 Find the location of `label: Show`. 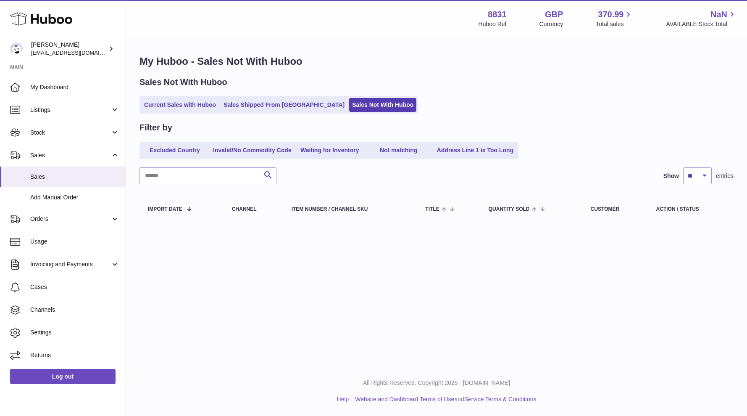

label: Show is located at coordinates (671, 176).